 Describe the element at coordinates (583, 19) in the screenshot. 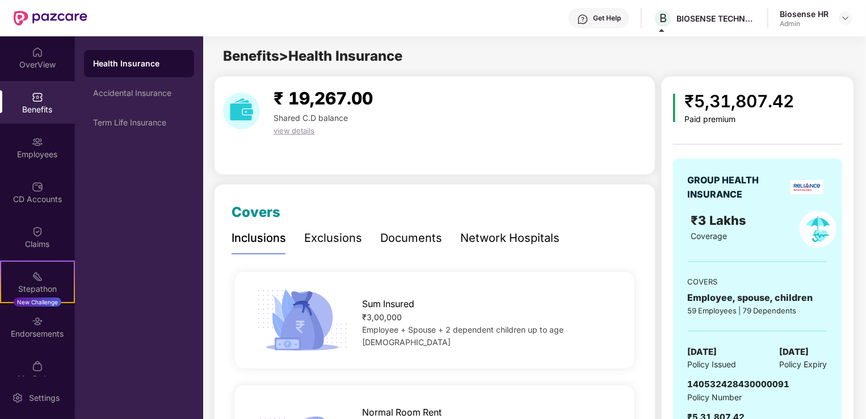

I see `img: svg+xml;base64,PHN2ZyBpZD0iSGVscC0zMngzMiIgeG1sbnM9Imh0dHA6Ly93d3cudzMub3JnLzIwMDAvc3ZnIiB3aWR0aD...` at that location.